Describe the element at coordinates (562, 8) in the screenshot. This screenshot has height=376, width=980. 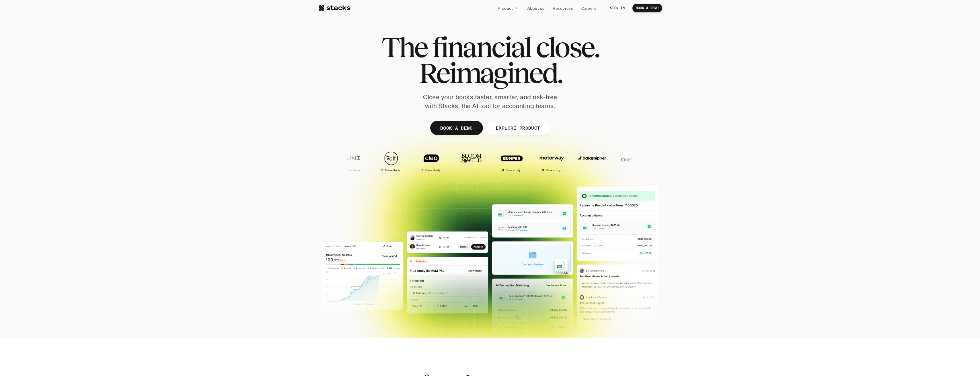
I see `a: Resources` at that location.